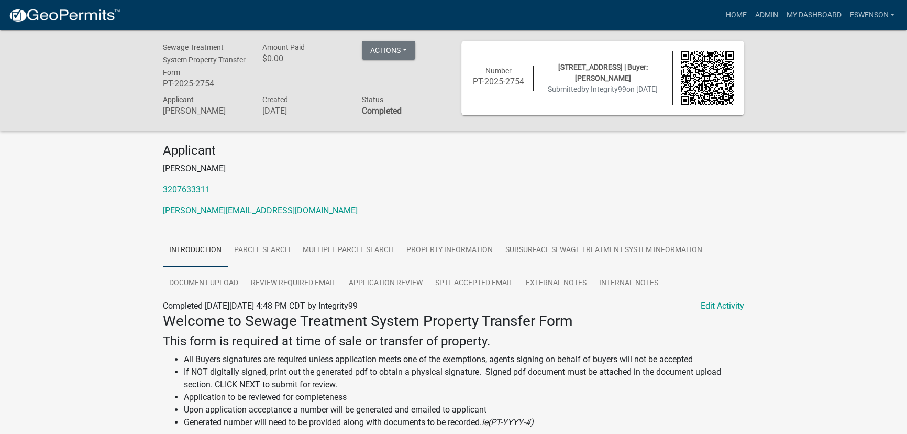 The height and width of the screenshot is (434, 907). I want to click on span: Created, so click(275, 100).